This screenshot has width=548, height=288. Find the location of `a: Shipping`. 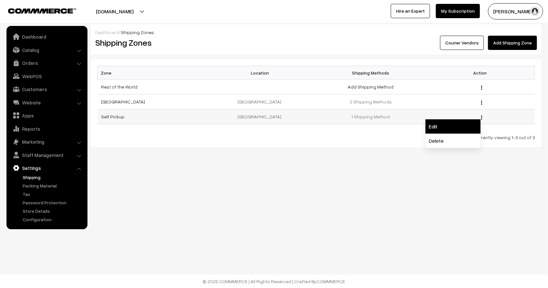

a: Shipping is located at coordinates (53, 177).